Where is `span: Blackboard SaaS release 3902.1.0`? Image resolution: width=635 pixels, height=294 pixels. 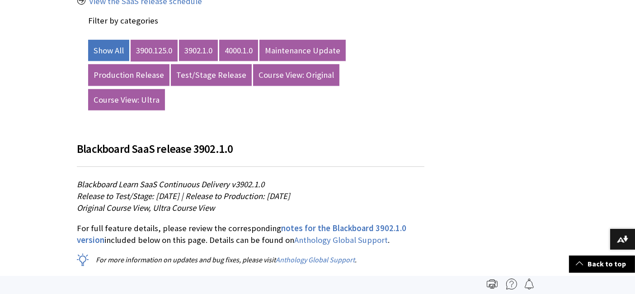
span: Blackboard SaaS release 3902.1.0 is located at coordinates (155, 149).